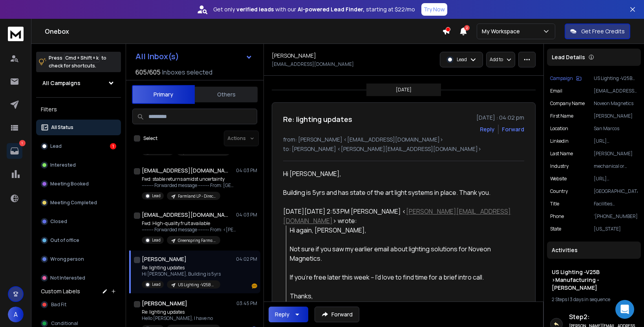  I want to click on p: Wrong person, so click(67, 259).